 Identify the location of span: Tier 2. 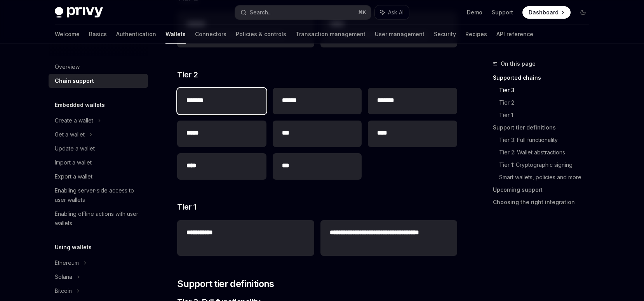
(187, 75).